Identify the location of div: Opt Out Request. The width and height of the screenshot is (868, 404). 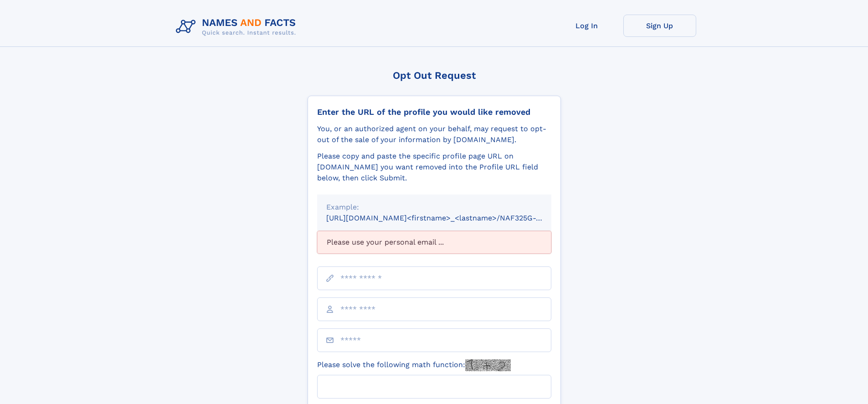
(434, 75).